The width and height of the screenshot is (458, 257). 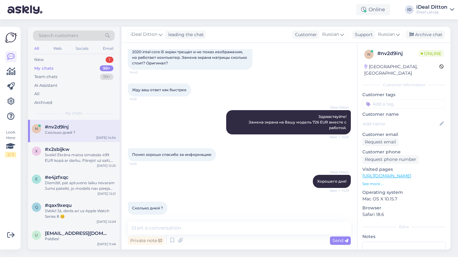 I want to click on span: Online, so click(x=431, y=54).